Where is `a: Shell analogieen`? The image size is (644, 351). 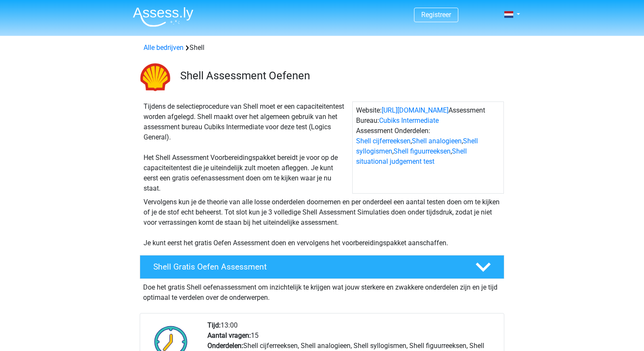 a: Shell analogieen is located at coordinates (436, 141).